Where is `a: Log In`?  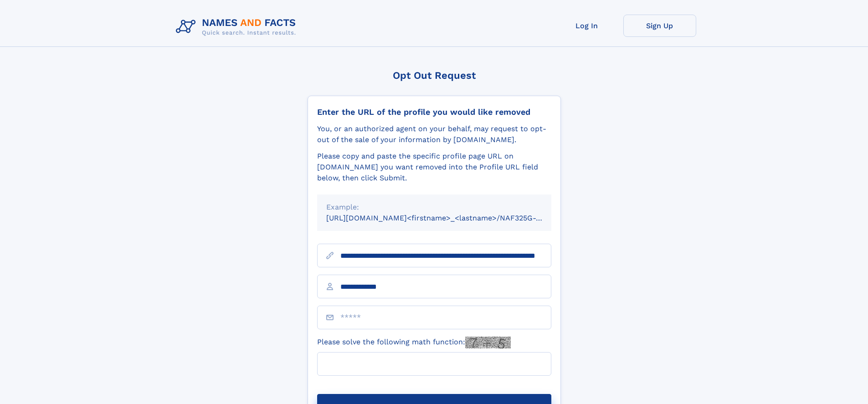
a: Log In is located at coordinates (587, 25).